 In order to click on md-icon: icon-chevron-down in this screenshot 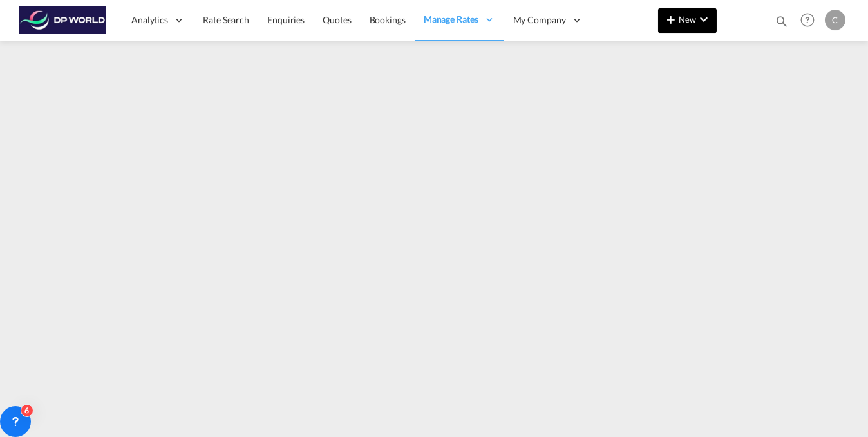, I will do `click(704, 19)`.